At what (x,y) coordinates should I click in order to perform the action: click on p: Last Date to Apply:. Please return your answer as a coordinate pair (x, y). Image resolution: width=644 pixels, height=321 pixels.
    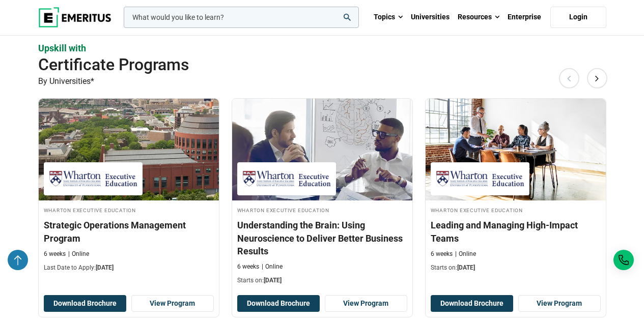
    Looking at the image, I should click on (129, 268).